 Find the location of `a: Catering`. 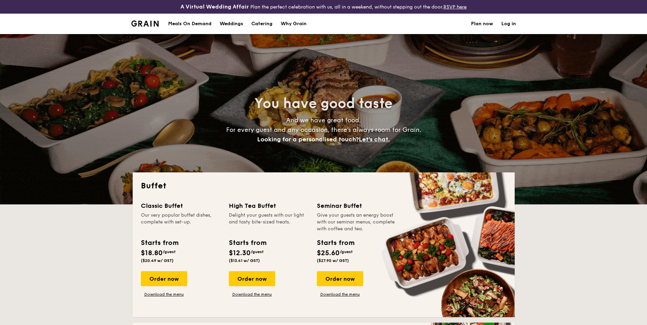

a: Catering is located at coordinates (262, 24).